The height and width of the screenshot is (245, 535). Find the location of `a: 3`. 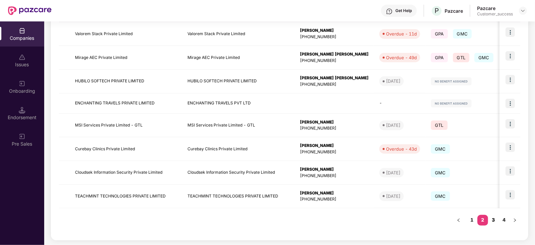

a: 3 is located at coordinates (493, 220).